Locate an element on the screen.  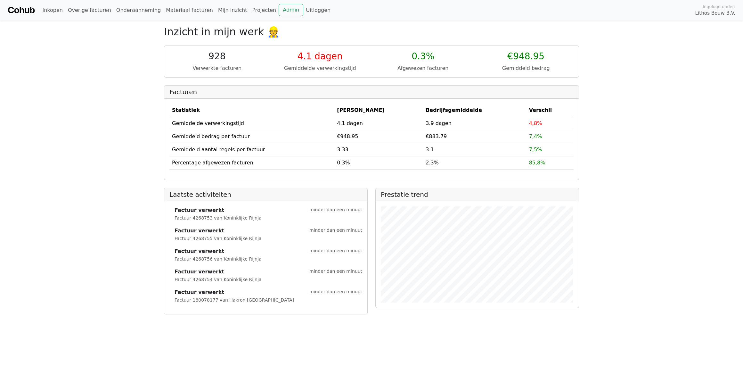
td: 3.33 is located at coordinates (378, 149).